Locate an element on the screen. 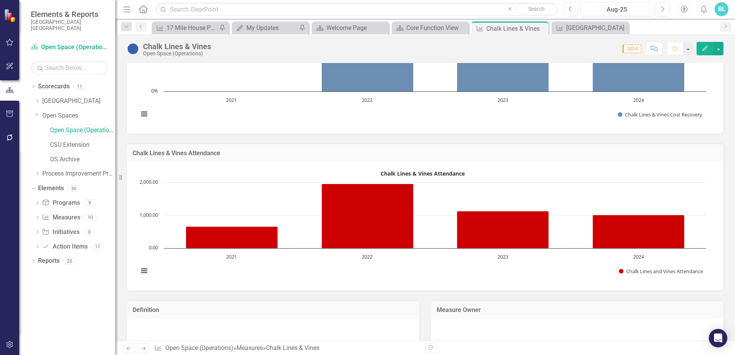  a: Open Spaces is located at coordinates (79, 116).